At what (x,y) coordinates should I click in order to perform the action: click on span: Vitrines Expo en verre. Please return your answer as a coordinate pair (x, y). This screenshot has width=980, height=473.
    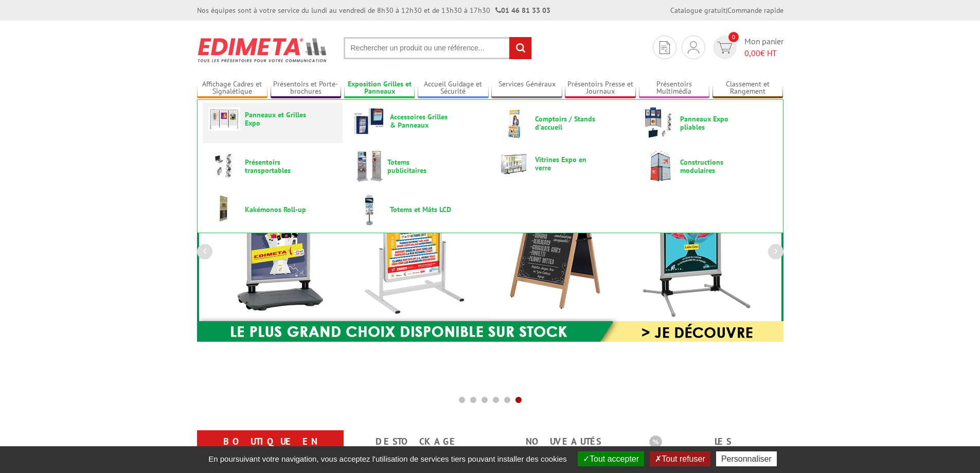
    Looking at the image, I should click on (566, 163).